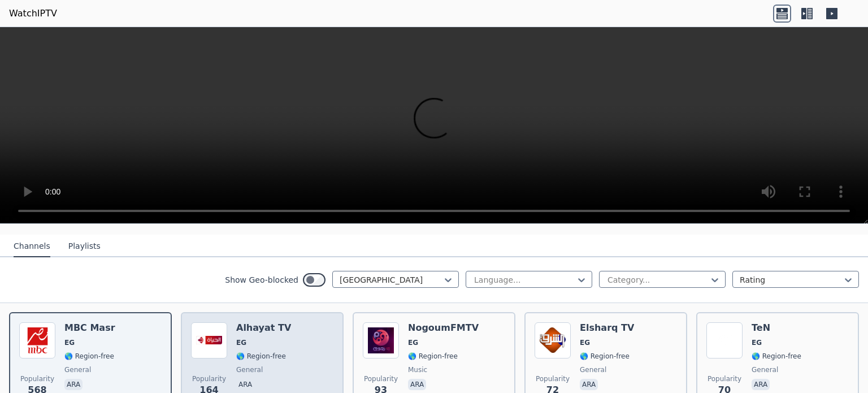  Describe the element at coordinates (724, 340) in the screenshot. I see `img: TeN` at that location.